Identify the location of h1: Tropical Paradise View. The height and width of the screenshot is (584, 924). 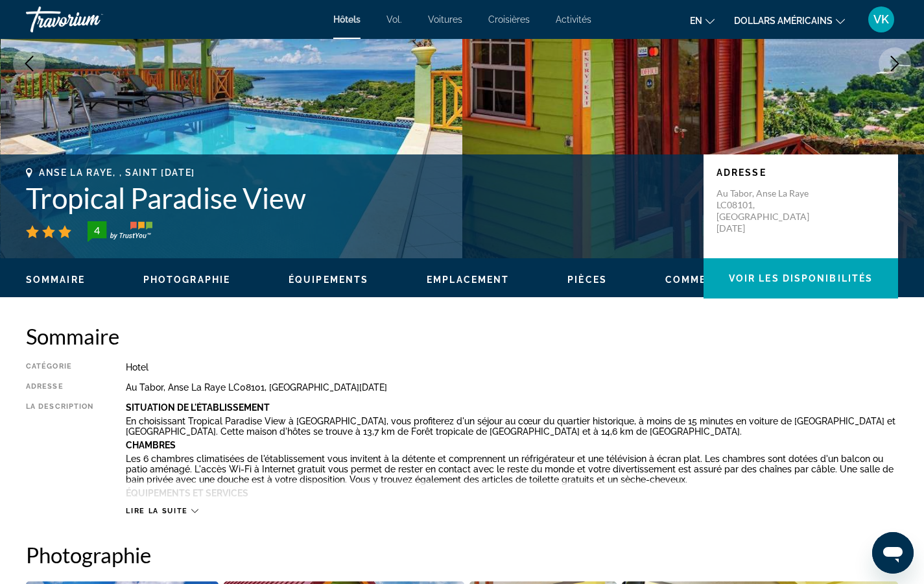
(358, 198).